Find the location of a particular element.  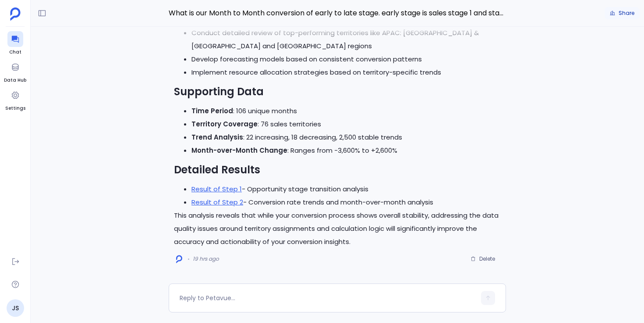

li: : Ranges from -3,600% to +2,600% is located at coordinates (346, 150).